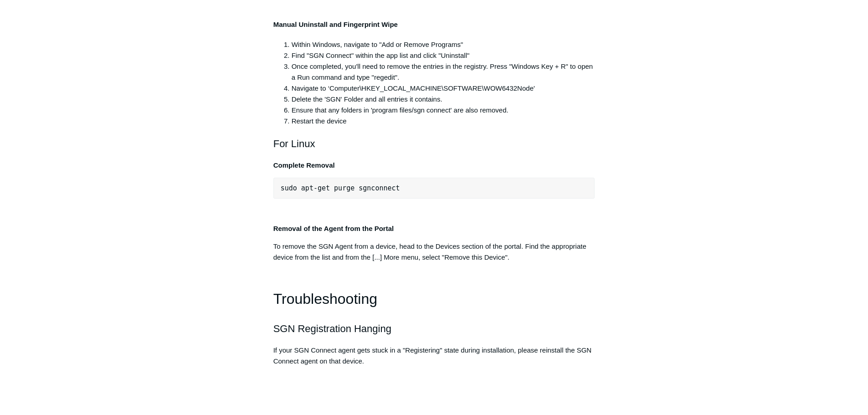 The height and width of the screenshot is (415, 868). Describe the element at coordinates (434, 143) in the screenshot. I see `h2: For Linux` at that location.